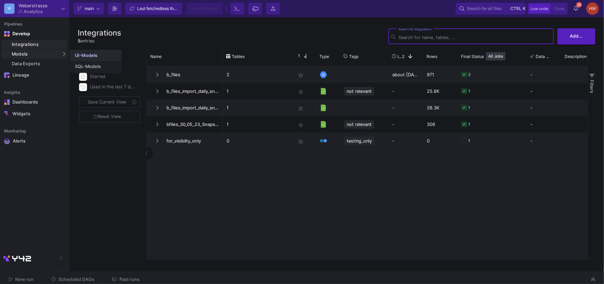 Image resolution: width=604 pixels, height=284 pixels. What do you see at coordinates (298, 56) in the screenshot?
I see `span: 1` at bounding box center [298, 56].